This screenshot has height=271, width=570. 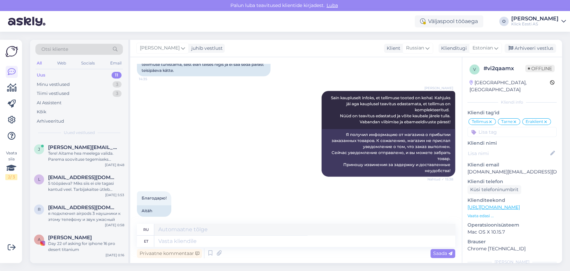 I want to click on img: Askly Logo, so click(x=12, y=51).